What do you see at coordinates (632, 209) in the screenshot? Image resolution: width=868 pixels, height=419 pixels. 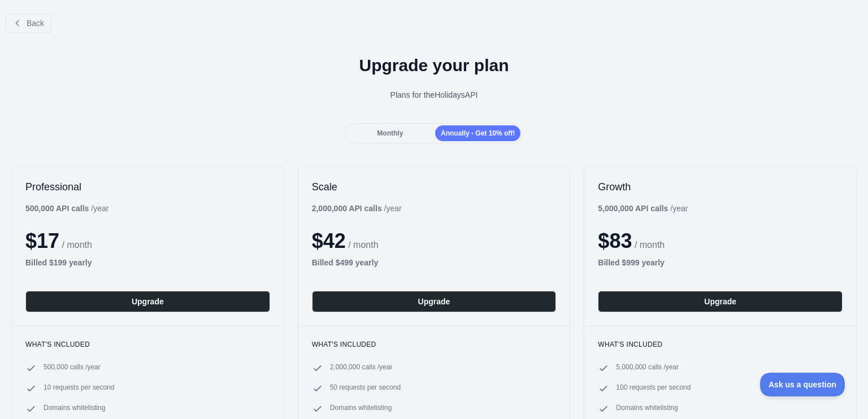 I see `b: 5,000,000 API calls` at bounding box center [632, 209].